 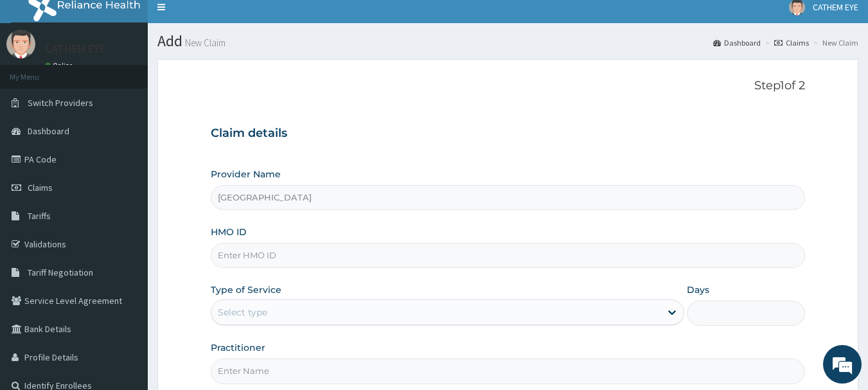 I want to click on a: Online, so click(x=61, y=65).